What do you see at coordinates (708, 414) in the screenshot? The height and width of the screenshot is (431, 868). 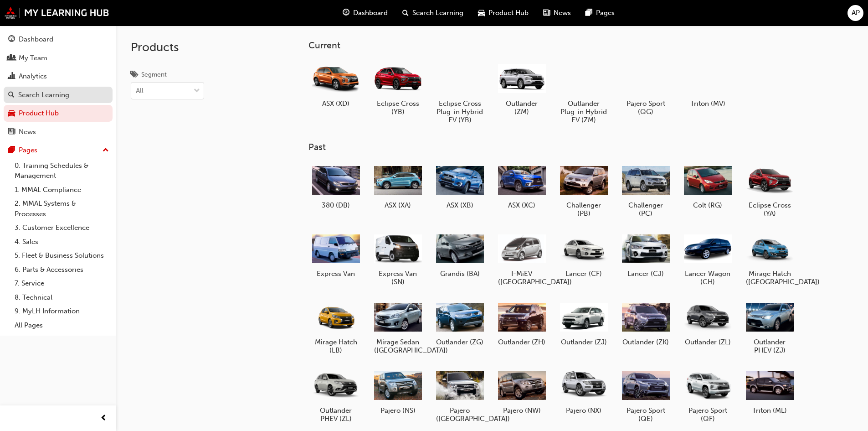 I see `h5: Pajero Sport (QF)` at bounding box center [708, 414].